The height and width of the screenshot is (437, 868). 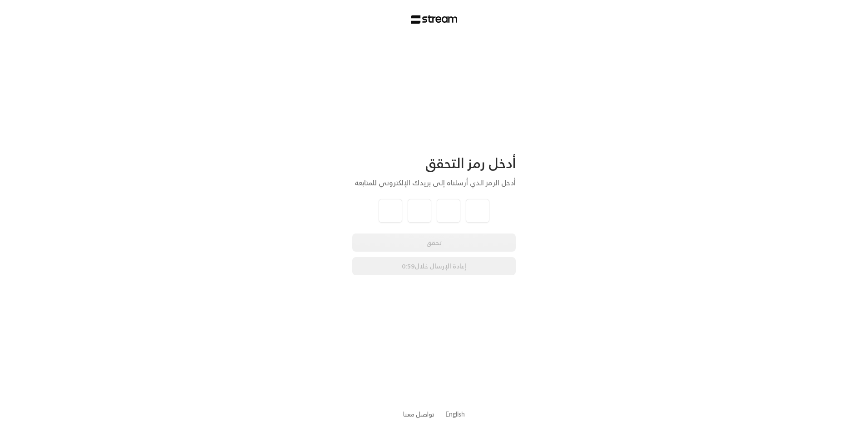 I want to click on div: أدخل رمز التحقق, so click(x=434, y=163).